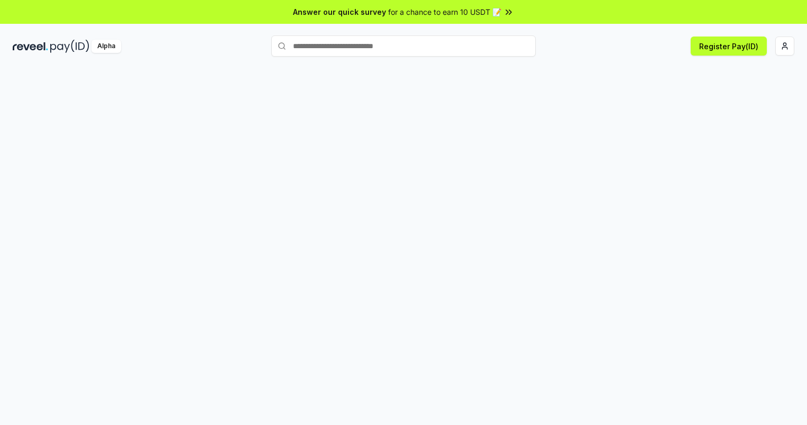  What do you see at coordinates (70, 46) in the screenshot?
I see `img: pay_id` at bounding box center [70, 46].